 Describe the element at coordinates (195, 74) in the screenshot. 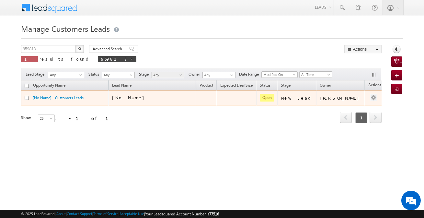

I see `span: Owner` at that location.